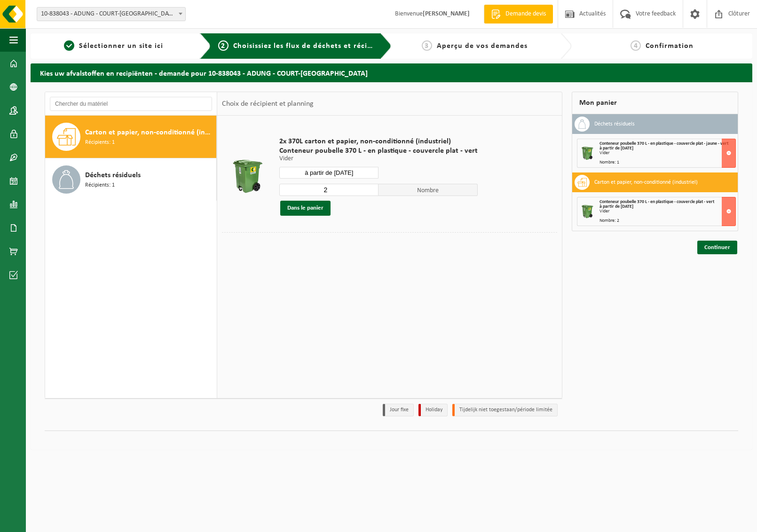 This screenshot has height=532, width=757. What do you see at coordinates (149, 133) in the screenshot?
I see `span: Carton et papier, non-conditionné (industriel)` at bounding box center [149, 133].